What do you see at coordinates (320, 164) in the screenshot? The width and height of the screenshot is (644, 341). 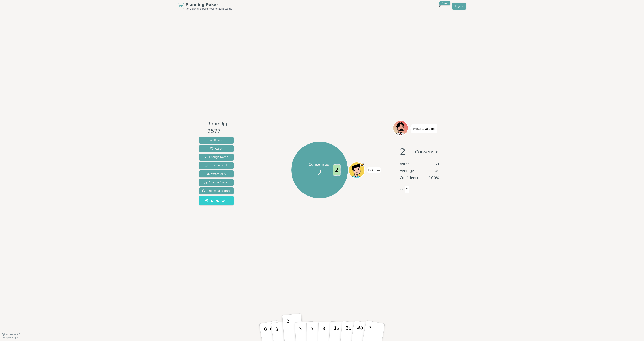 I see `p: Consensus!` at bounding box center [320, 164].